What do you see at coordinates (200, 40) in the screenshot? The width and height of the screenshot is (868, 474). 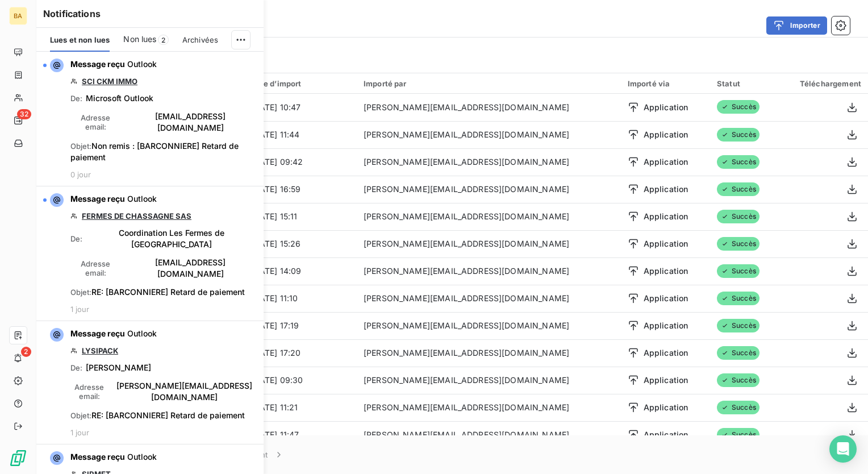 I see `span: Archivées` at bounding box center [200, 40].